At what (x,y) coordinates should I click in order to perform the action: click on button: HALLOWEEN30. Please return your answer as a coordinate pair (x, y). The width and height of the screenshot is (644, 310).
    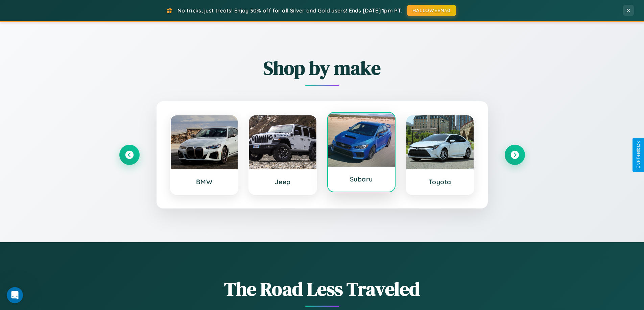
    Looking at the image, I should click on (431, 10).